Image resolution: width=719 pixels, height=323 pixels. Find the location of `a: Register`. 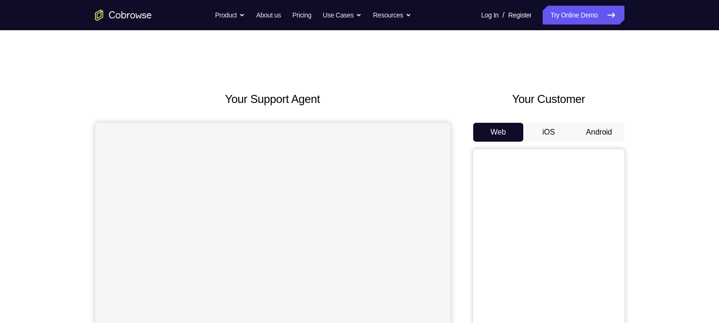

a: Register is located at coordinates (520, 15).